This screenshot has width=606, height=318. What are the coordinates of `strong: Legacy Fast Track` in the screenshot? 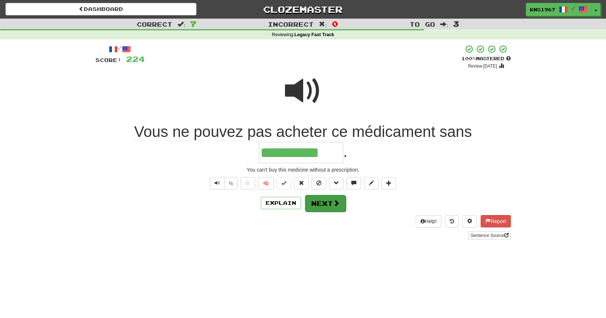 It's located at (314, 35).